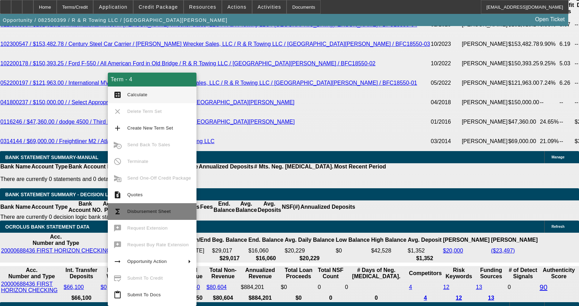  I want to click on td: 10/2022, so click(446, 64).